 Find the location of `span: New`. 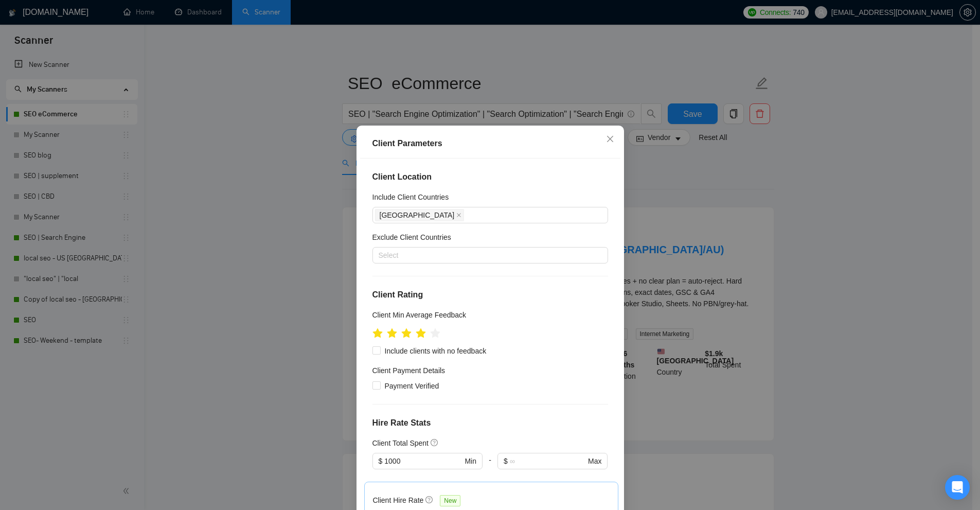

span: New is located at coordinates (450, 501).